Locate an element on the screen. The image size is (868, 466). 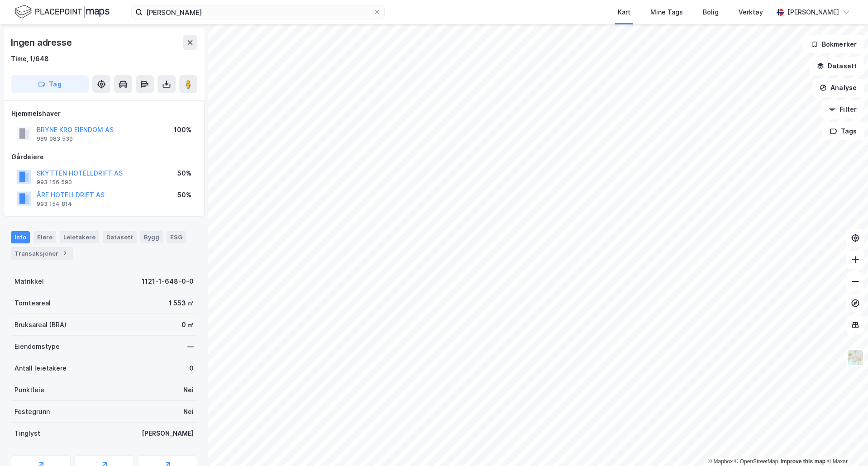
input: Søk på adresse, matrikkel, gårdeiere, leietakere eller personer is located at coordinates (258, 12).